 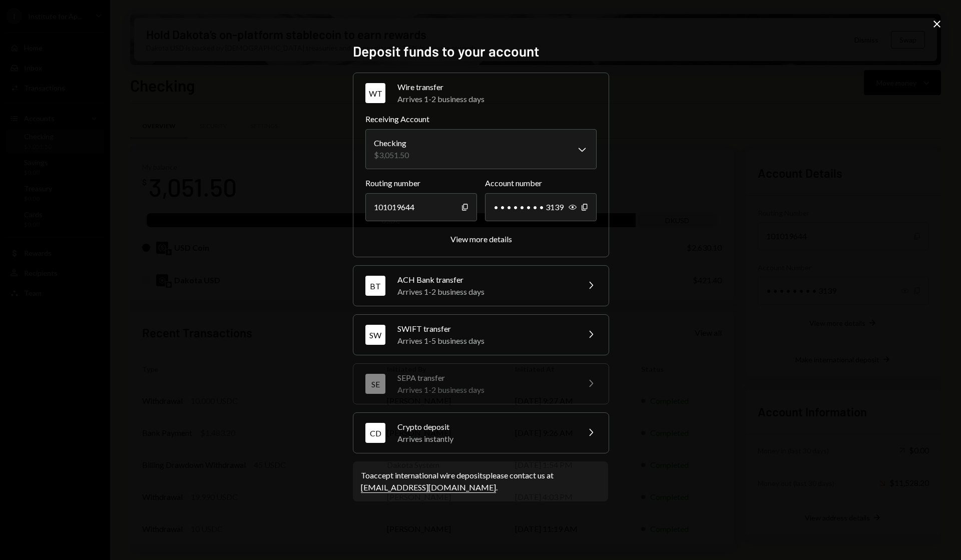 I want to click on button: SWSWIFT transferArrives 1-5 business days, so click(x=481, y=335).